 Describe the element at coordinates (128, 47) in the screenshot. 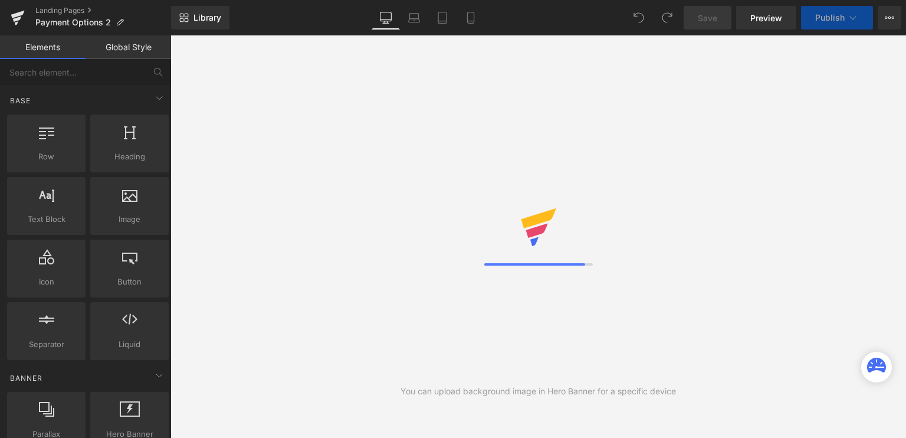

I see `a: Global Style` at that location.